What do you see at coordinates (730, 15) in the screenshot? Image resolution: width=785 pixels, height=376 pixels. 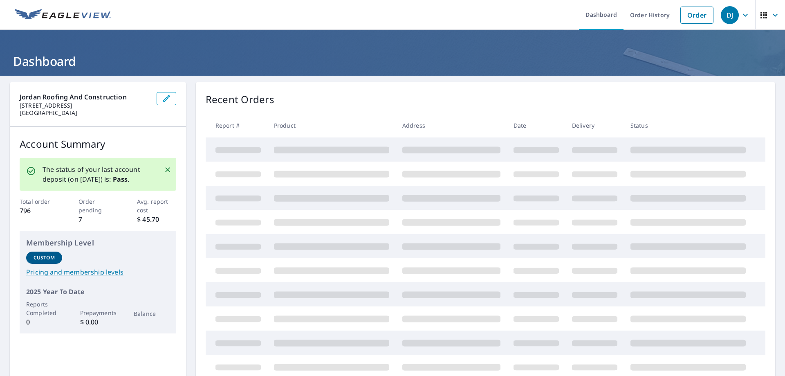 I see `div: DJ` at bounding box center [730, 15].